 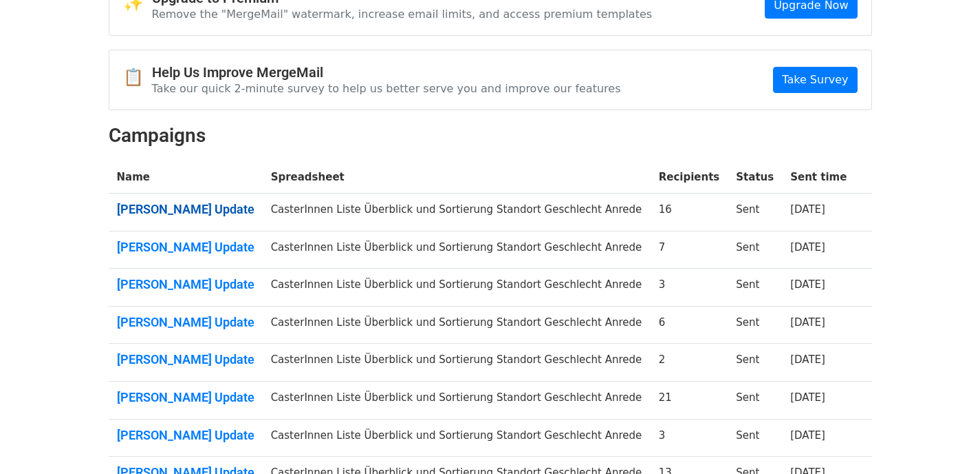 I want to click on th: Sent time, so click(x=818, y=177).